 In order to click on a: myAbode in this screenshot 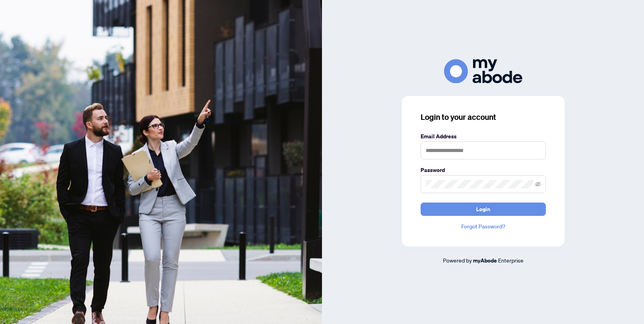, I will do `click(485, 260)`.